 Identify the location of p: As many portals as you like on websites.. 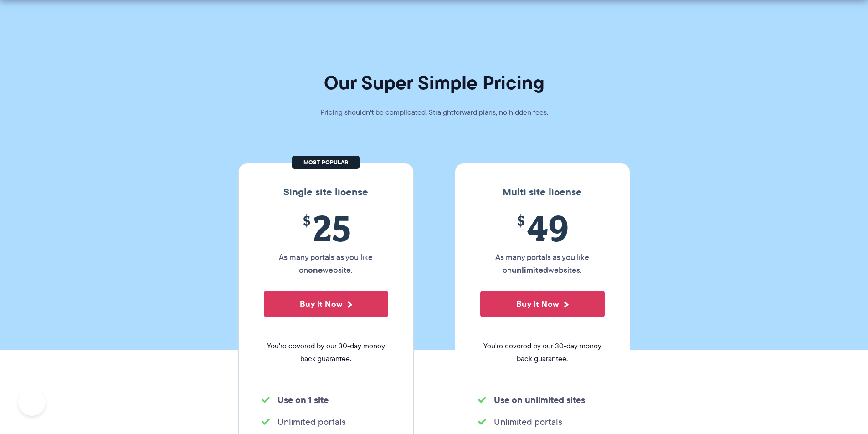
(542, 264).